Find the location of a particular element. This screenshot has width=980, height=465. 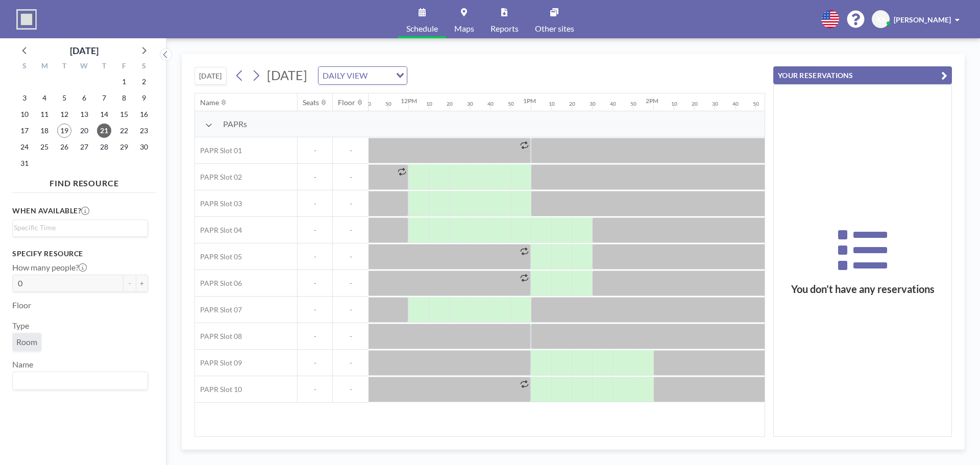

span: Monday, August 4, 2025 is located at coordinates (45, 98).